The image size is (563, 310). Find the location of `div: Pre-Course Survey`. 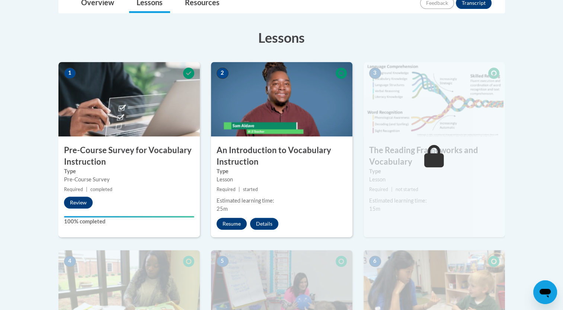

div: Pre-Course Survey is located at coordinates (129, 180).